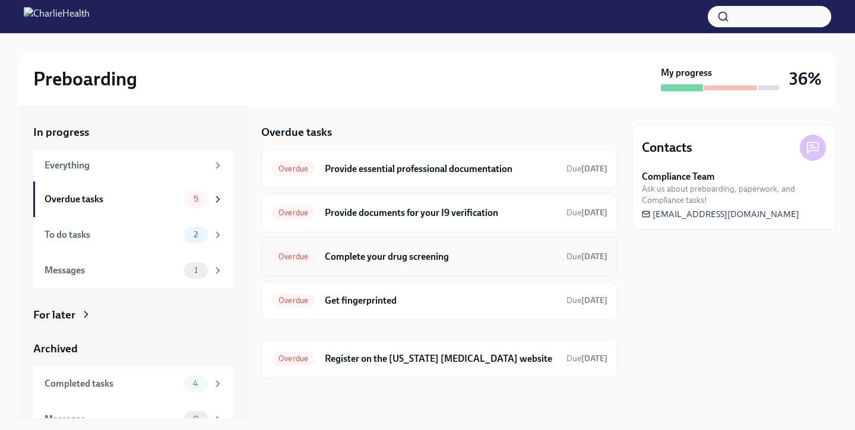  What do you see at coordinates (440, 301) in the screenshot?
I see `h6: Get fingerprinted` at bounding box center [440, 301].